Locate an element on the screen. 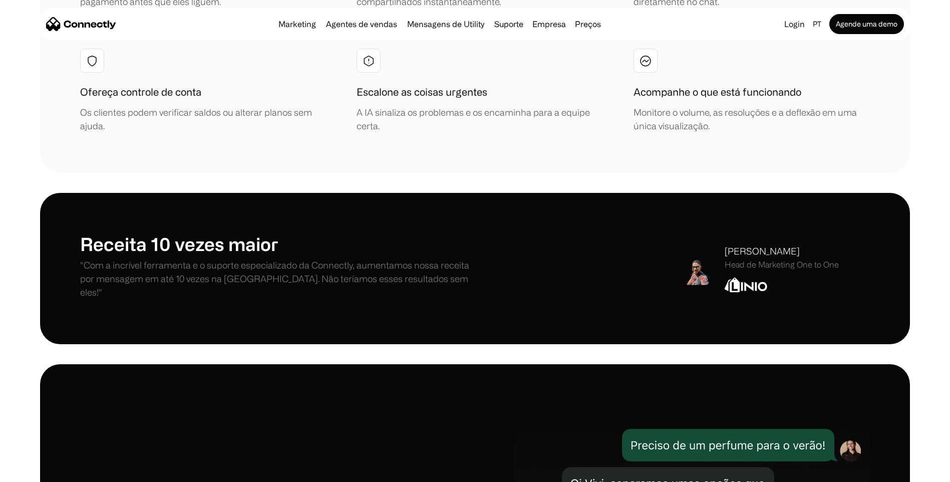 The height and width of the screenshot is (482, 950). div: Head de Marketing One to One is located at coordinates (782, 264).